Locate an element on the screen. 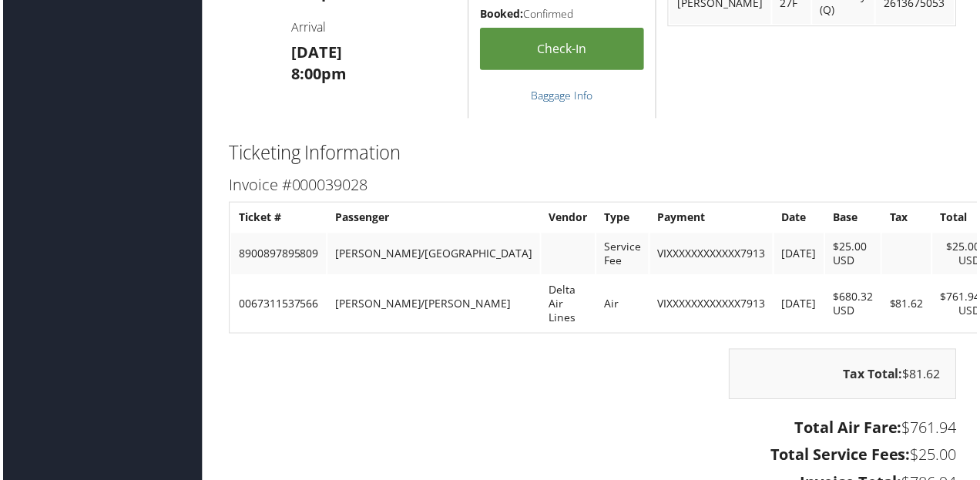 This screenshot has width=980, height=480. th: Vendor is located at coordinates (569, 219).